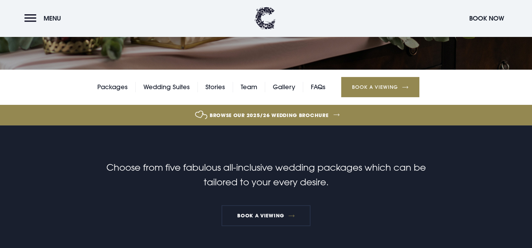  I want to click on a: Gallery, so click(284, 87).